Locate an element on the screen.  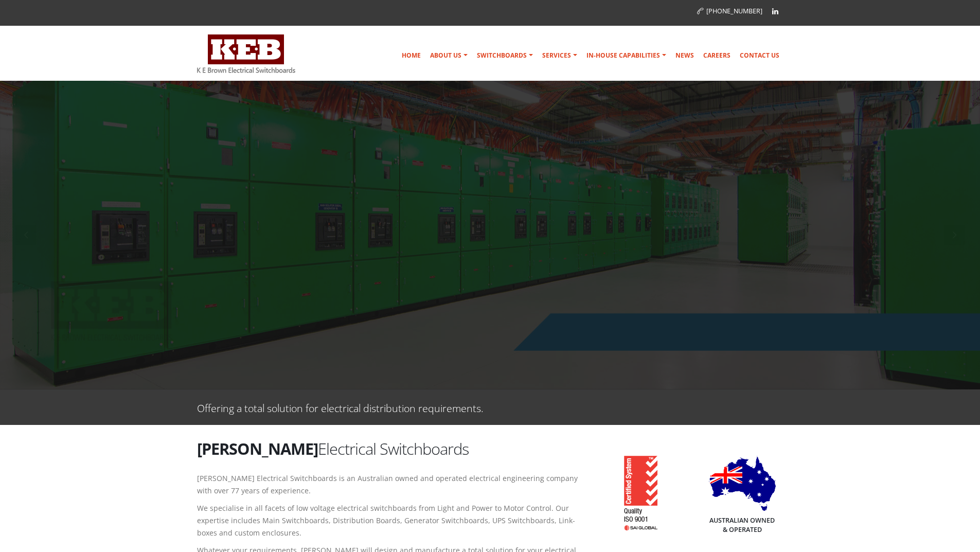
img: K E Brown ISO 9001 Accreditation is located at coordinates (634, 491).